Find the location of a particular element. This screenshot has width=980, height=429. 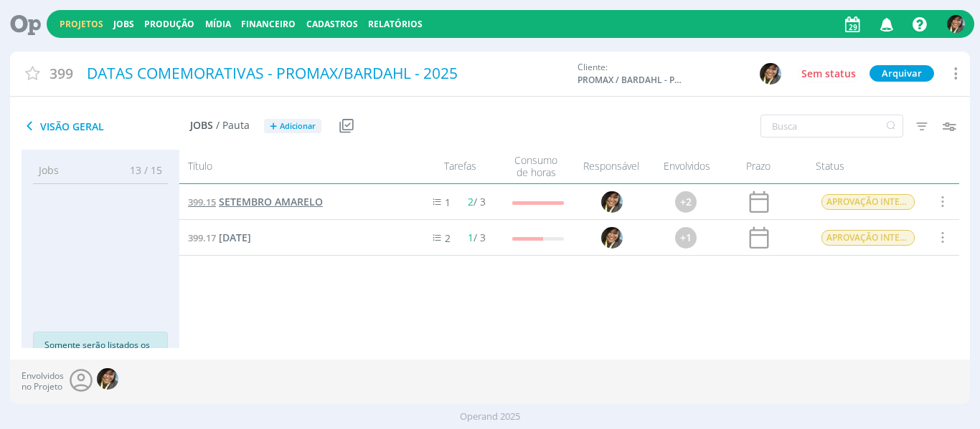

button: Produção is located at coordinates (170, 25).